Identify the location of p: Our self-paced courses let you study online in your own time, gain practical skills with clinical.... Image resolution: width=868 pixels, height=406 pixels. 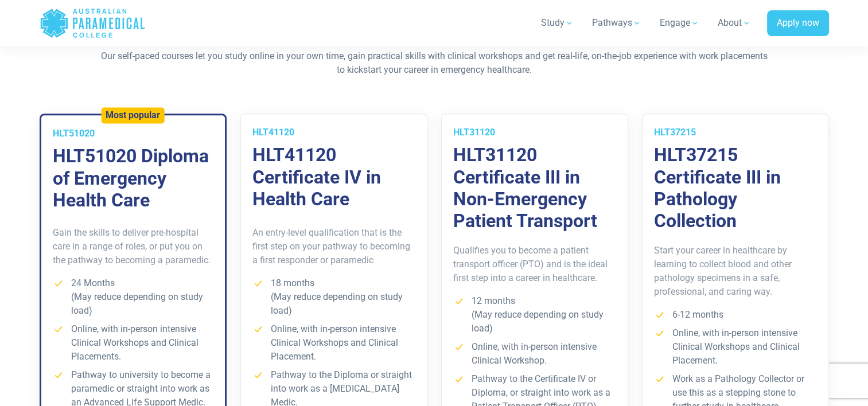
(434, 63).